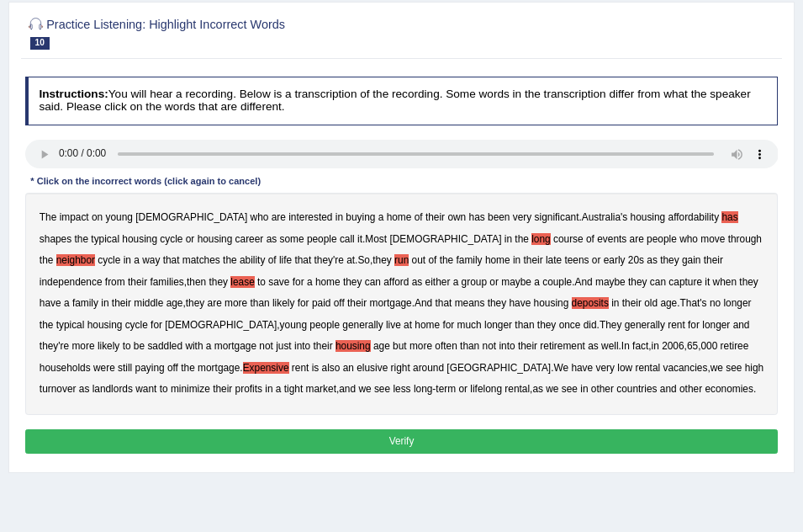 This screenshot has height=532, width=803. Describe the element at coordinates (284, 346) in the screenshot. I see `b: just` at that location.